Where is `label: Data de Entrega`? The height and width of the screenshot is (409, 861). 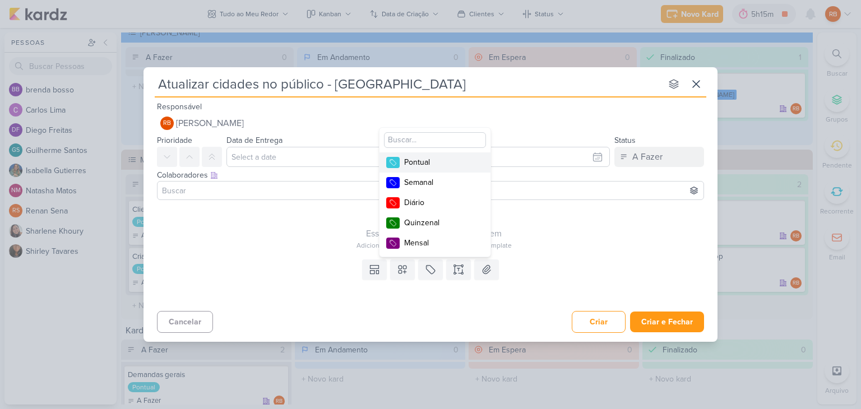
label: Data de Entrega is located at coordinates (255, 140).